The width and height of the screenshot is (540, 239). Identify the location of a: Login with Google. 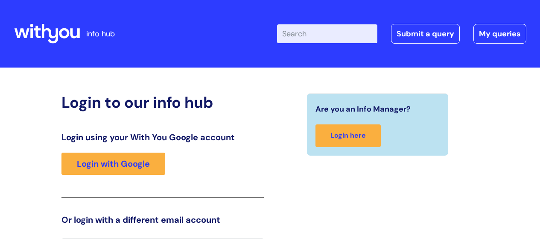
(113, 164).